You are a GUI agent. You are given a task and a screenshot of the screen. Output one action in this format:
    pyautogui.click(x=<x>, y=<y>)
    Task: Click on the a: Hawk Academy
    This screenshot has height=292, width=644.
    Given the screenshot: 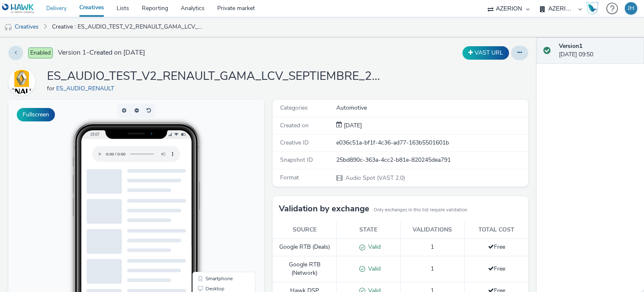 What is the action you would take?
    pyautogui.click(x=594, y=8)
    